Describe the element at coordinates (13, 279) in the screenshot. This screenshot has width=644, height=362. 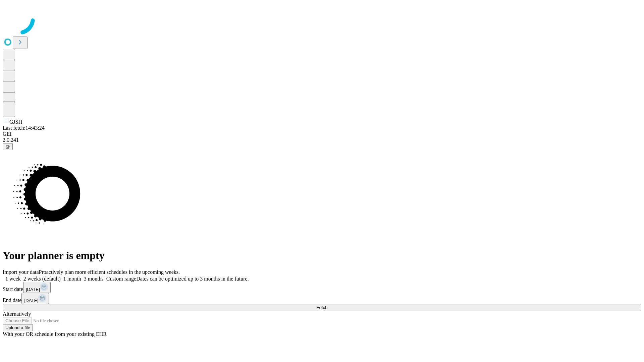
I see `span: 1 week` at that location.